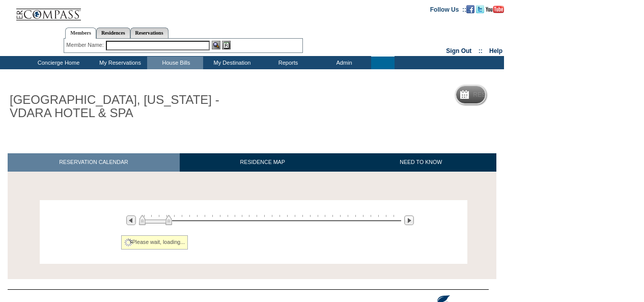 The height and width of the screenshot is (302, 644). Describe the element at coordinates (58, 63) in the screenshot. I see `td: Concierge Home` at that location.